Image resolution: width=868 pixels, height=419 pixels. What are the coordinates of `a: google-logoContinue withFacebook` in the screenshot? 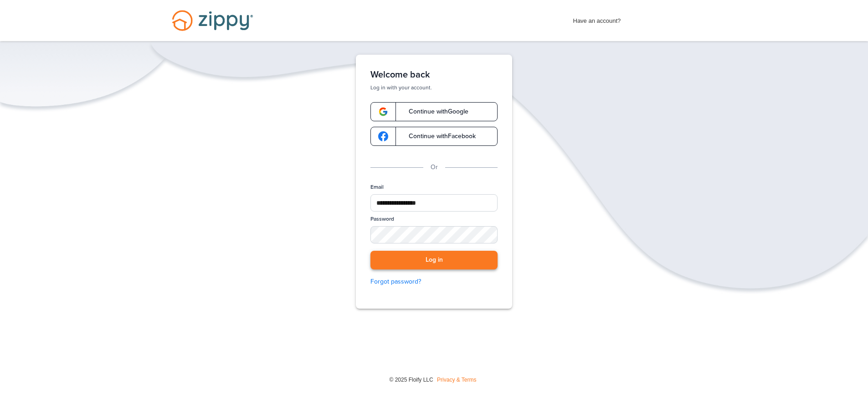 It's located at (434, 136).